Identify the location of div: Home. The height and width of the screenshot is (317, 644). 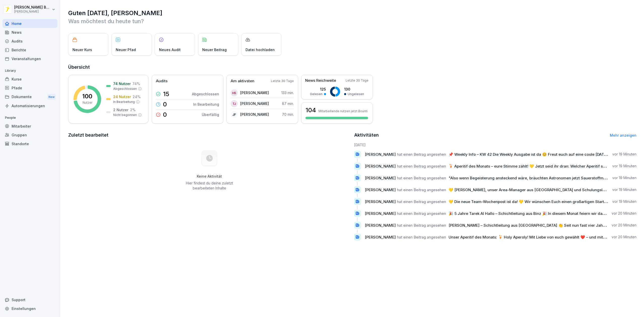
(30, 23).